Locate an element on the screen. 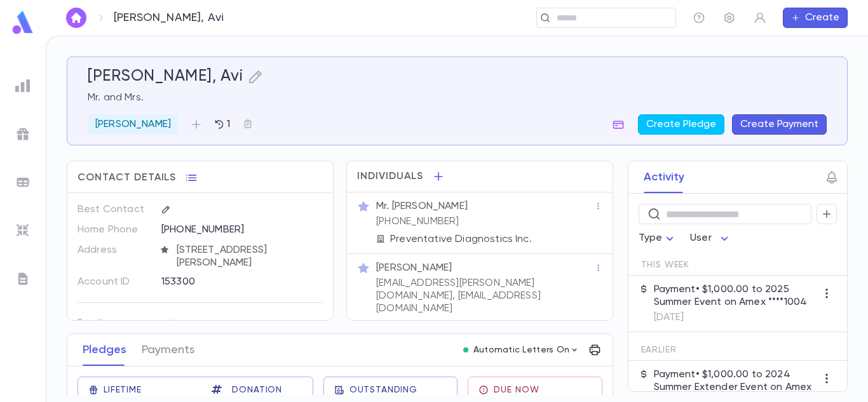  img: campaigns_grey.99e729a5f7ee94e3726e6486bddda8f1.svg is located at coordinates (23, 134).